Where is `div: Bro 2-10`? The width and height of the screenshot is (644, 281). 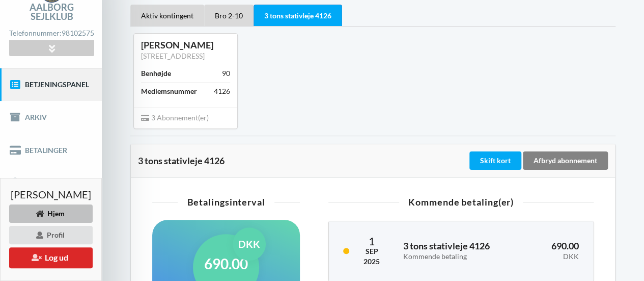
div: Bro 2-10 is located at coordinates (228, 15).